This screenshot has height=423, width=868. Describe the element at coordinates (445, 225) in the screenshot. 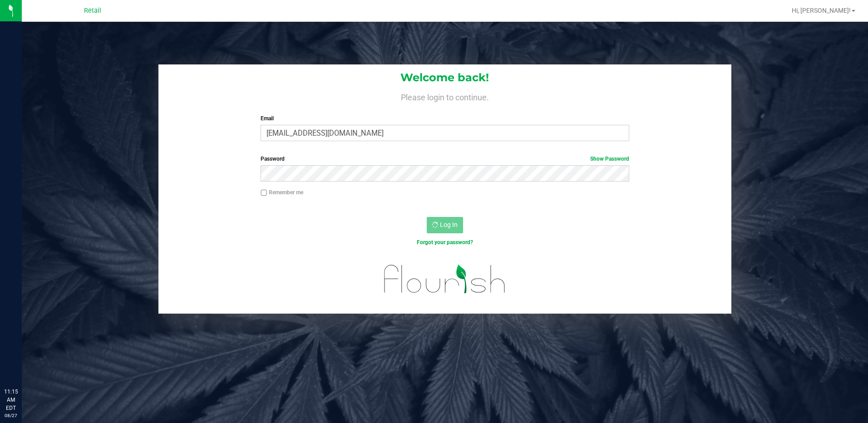

I see `button: Log In` at that location.